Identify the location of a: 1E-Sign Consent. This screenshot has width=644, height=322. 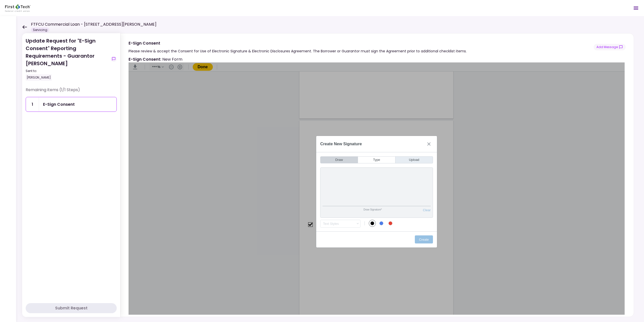
(71, 104).